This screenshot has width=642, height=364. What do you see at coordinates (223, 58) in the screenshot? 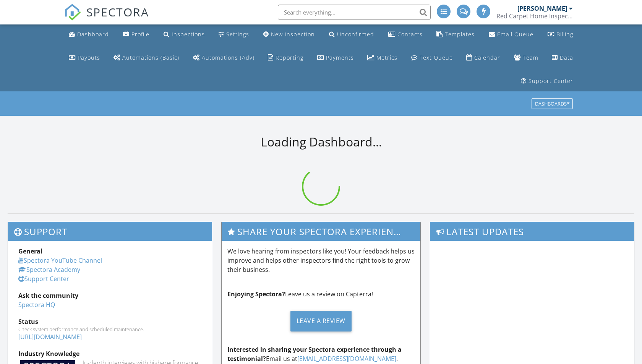
I see `a: Automations (Advanced)` at bounding box center [223, 58].